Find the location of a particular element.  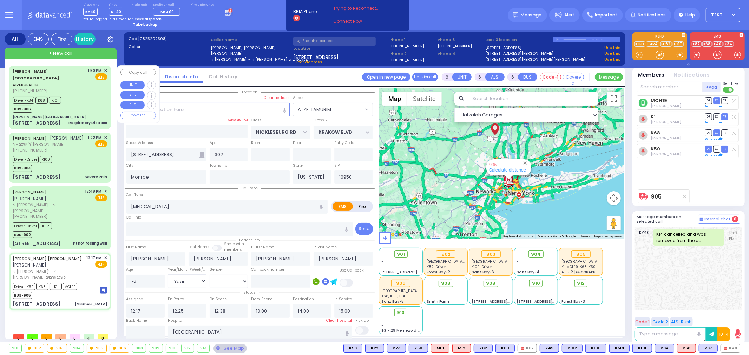

a: Open this area in Google Maps (opens a new window) is located at coordinates (392, 235).